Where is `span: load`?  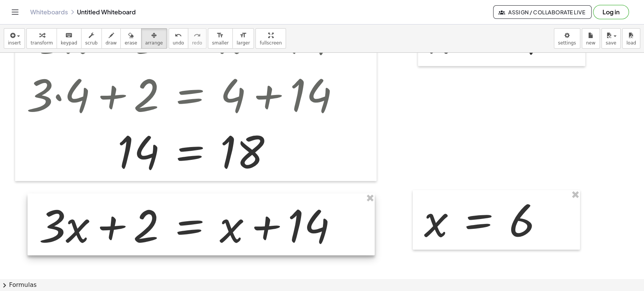
span: load is located at coordinates (631, 43).